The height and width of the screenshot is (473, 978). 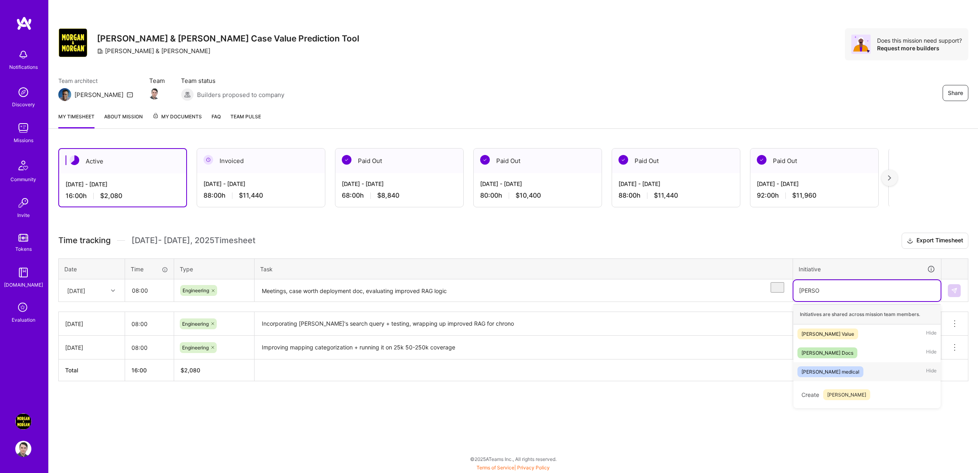 What do you see at coordinates (84, 240) in the screenshot?
I see `span: Time tracking` at bounding box center [84, 240].